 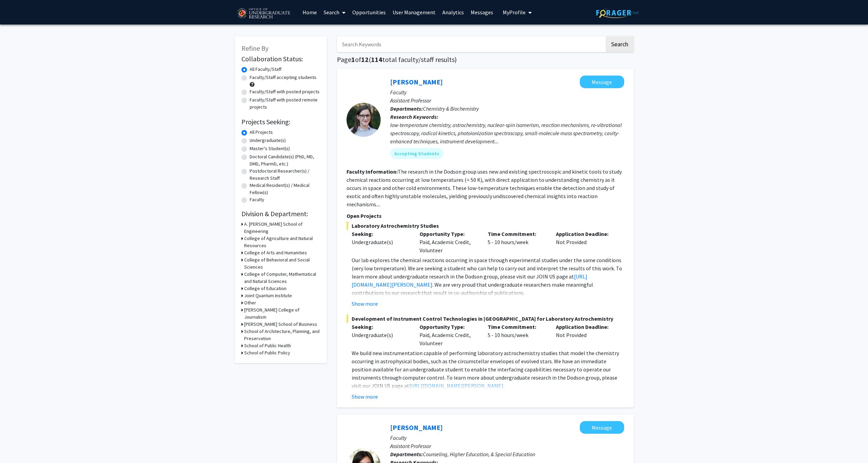 What do you see at coordinates (282, 242) in the screenshot?
I see `h3: College of Agriculture and Natural Resources` at bounding box center [282, 242].